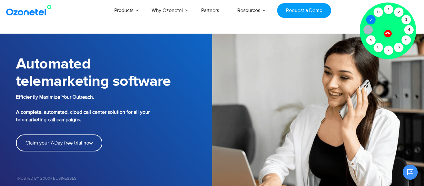 This screenshot has width=424, height=186. I want to click on span: Claim your 7-Day free trial now, so click(59, 143).